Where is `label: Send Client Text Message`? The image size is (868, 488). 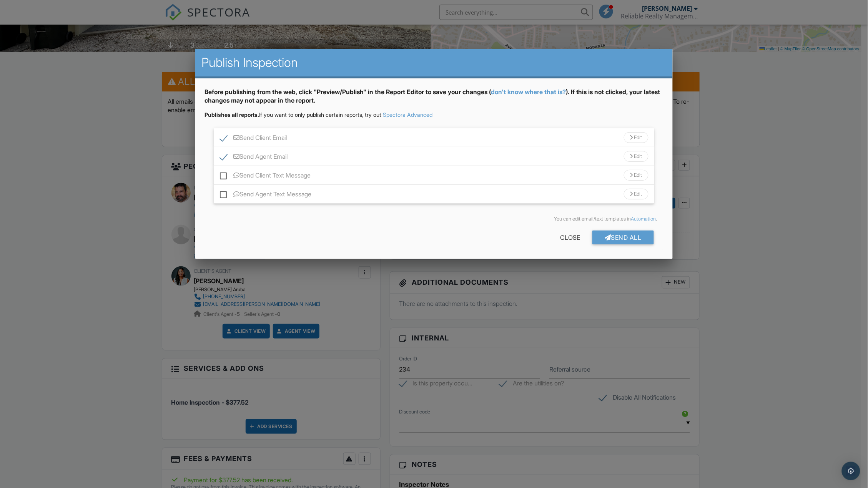
label: Send Client Text Message is located at coordinates (265, 176).